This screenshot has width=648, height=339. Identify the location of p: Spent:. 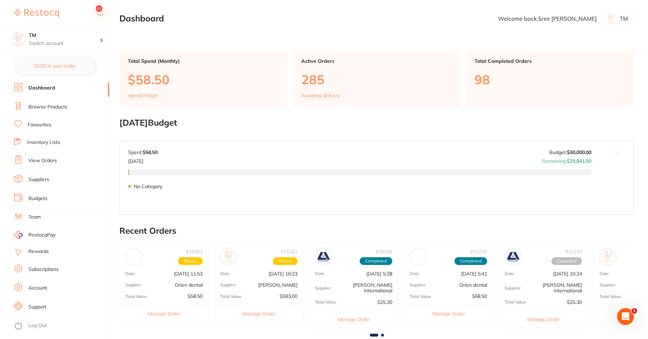
(143, 153).